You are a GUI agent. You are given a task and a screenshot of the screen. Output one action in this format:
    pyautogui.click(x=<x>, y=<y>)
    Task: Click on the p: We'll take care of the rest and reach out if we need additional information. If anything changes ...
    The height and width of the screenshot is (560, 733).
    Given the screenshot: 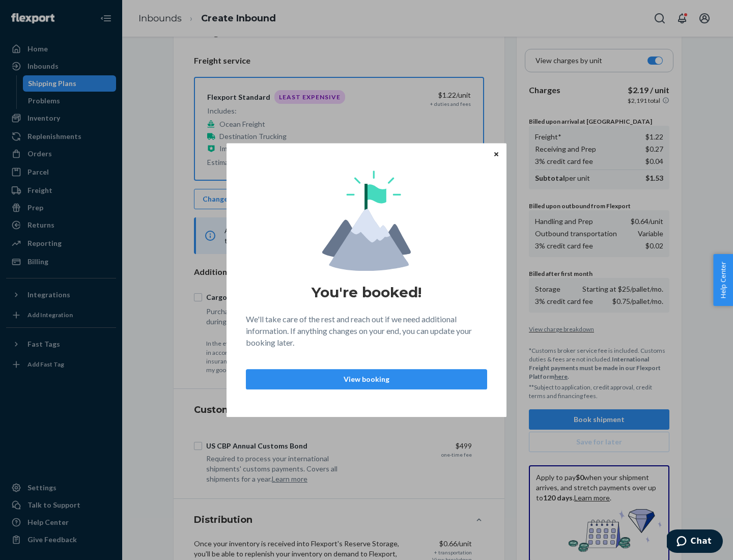 What is the action you would take?
    pyautogui.click(x=367, y=331)
    